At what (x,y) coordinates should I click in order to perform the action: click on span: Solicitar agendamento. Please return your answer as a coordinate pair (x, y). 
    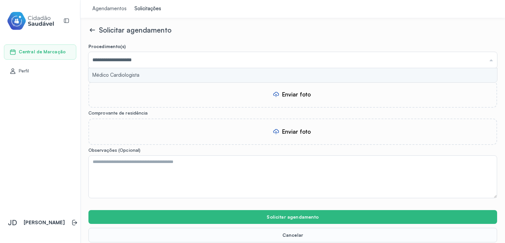
    Looking at the image, I should click on (135, 30).